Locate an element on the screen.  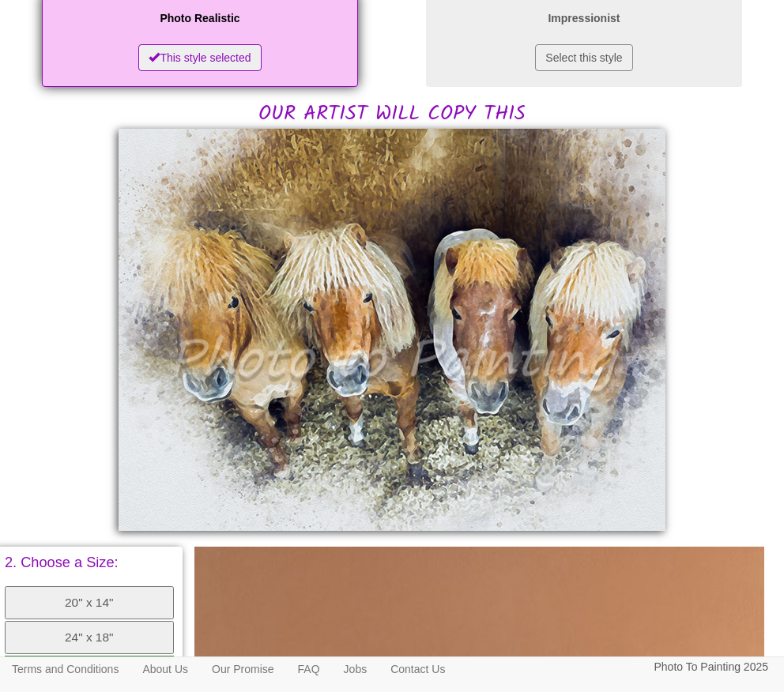
a: Contact Us is located at coordinates (417, 669).